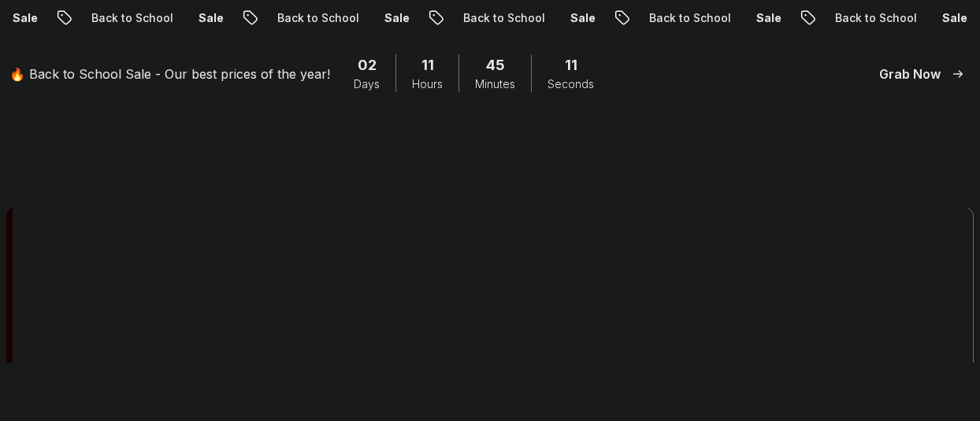  Describe the element at coordinates (432, 392) in the screenshot. I see `div: This website uses cookies to enhance the user experience.` at that location.